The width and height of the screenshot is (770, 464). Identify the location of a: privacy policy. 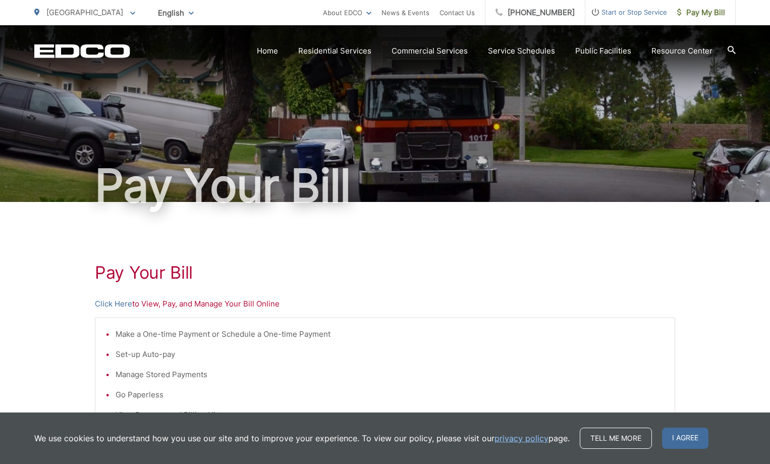
(521, 438).